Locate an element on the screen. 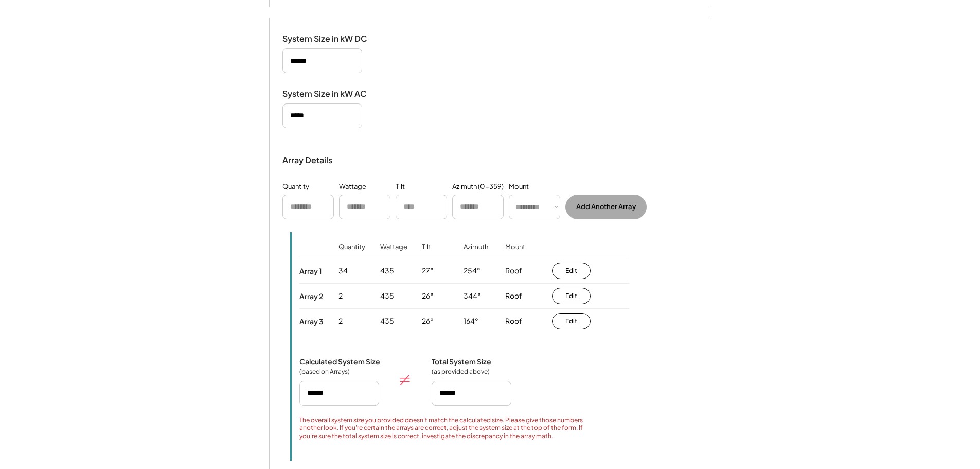 The width and height of the screenshot is (980, 469). div: 27° is located at coordinates (427, 270).